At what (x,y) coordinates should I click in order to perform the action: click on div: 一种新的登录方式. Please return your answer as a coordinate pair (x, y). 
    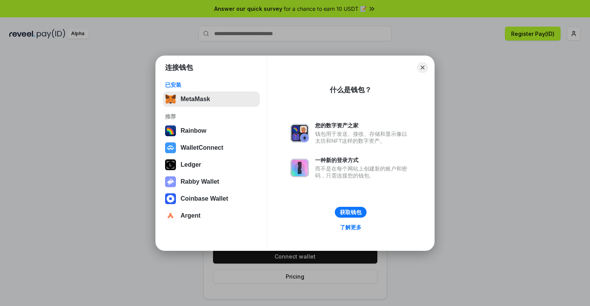
    Looking at the image, I should click on (363, 160).